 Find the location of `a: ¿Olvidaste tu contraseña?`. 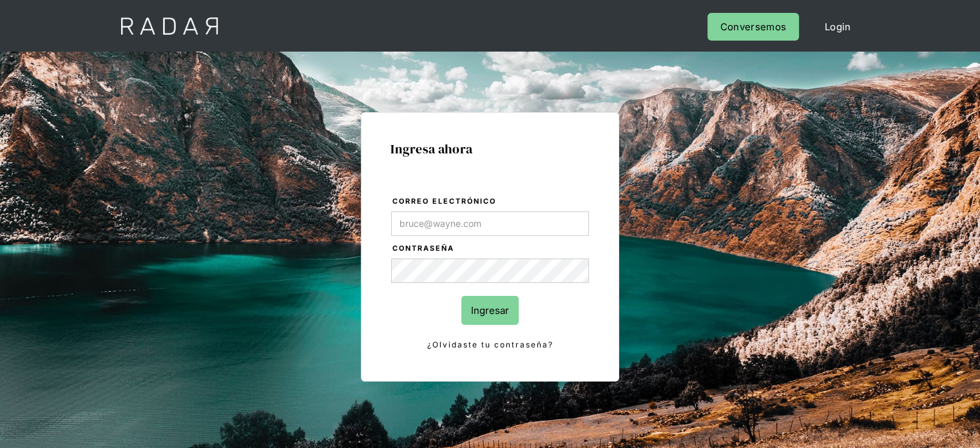

a: ¿Olvidaste tu contraseña? is located at coordinates (490, 344).